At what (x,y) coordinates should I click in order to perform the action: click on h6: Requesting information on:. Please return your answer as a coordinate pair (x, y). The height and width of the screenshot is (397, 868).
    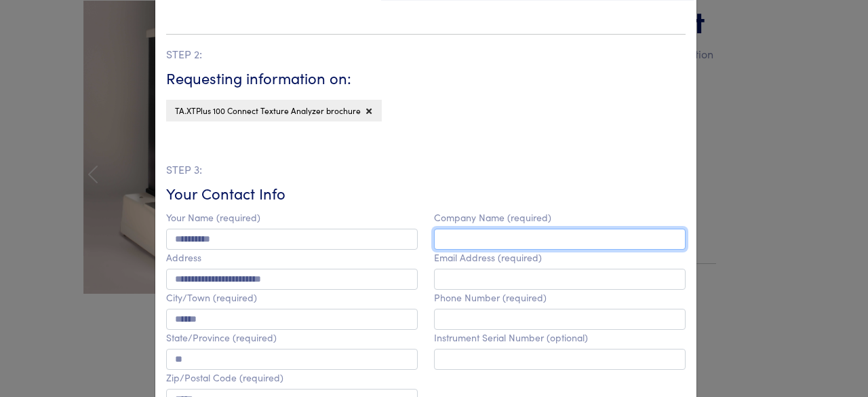
    Looking at the image, I should click on (426, 78).